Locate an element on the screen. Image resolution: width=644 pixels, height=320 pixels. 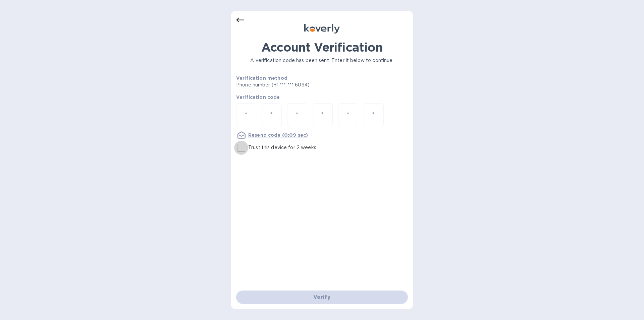
p: Trust this device for 2 weeks is located at coordinates (282, 147).